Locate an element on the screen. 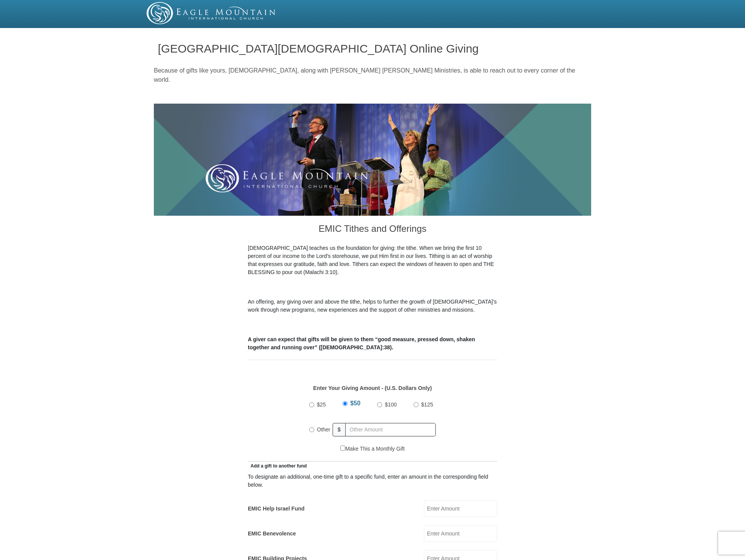  label: EMIC Help Israel Fund is located at coordinates (276, 508).